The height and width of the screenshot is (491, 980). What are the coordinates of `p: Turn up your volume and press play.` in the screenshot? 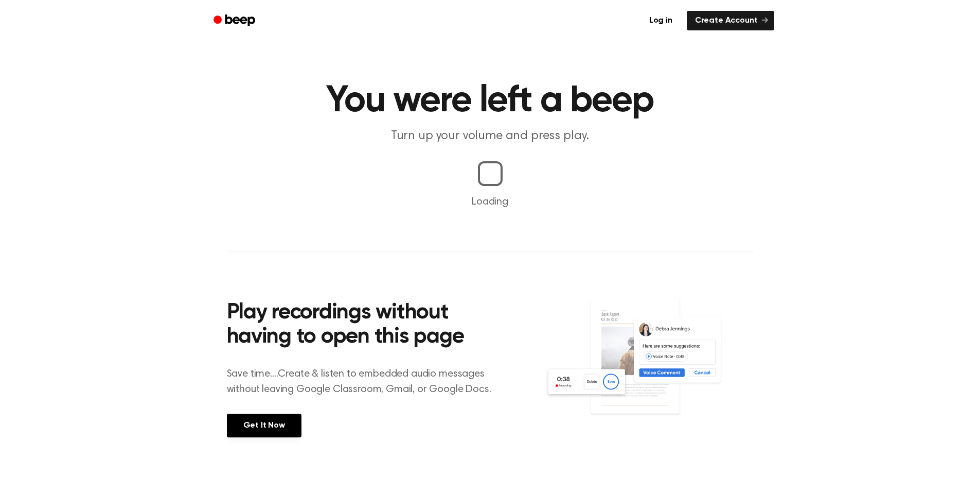 It's located at (491, 136).